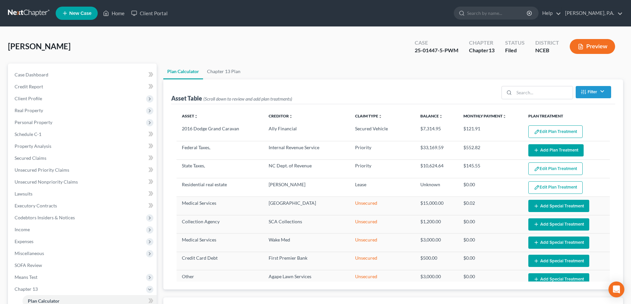 The height and width of the screenshot is (304, 631). I want to click on td: Wake Med, so click(307, 243).